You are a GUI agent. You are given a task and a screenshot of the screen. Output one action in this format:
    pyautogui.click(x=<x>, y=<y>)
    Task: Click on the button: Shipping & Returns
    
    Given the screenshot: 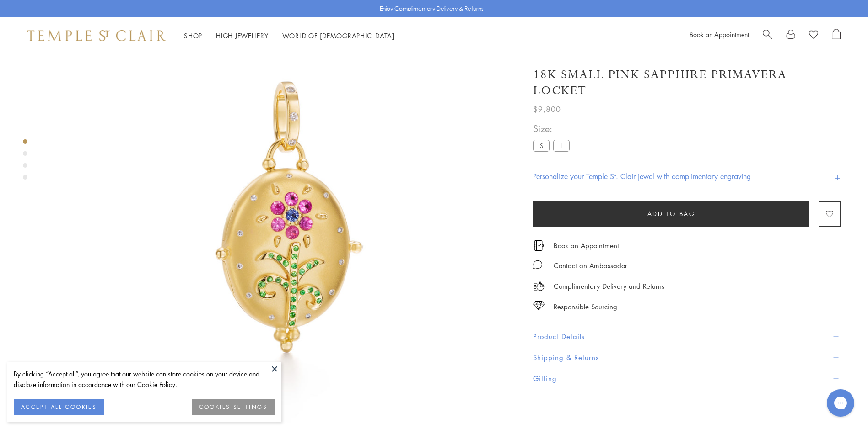 What is the action you would take?
    pyautogui.click(x=687, y=358)
    